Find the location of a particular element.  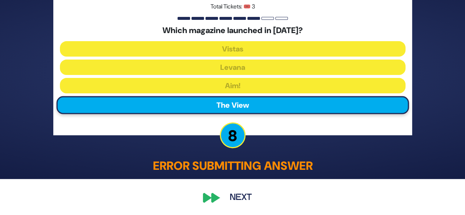

button: Vistas is located at coordinates (233, 49).